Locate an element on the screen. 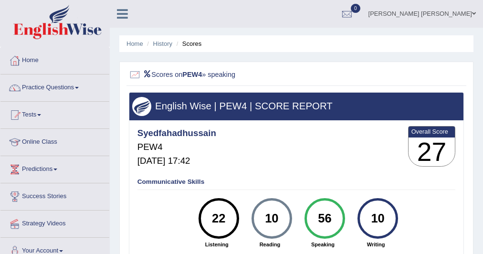 Image resolution: width=483 pixels, height=254 pixels. a: Online Class is located at coordinates (55, 141).